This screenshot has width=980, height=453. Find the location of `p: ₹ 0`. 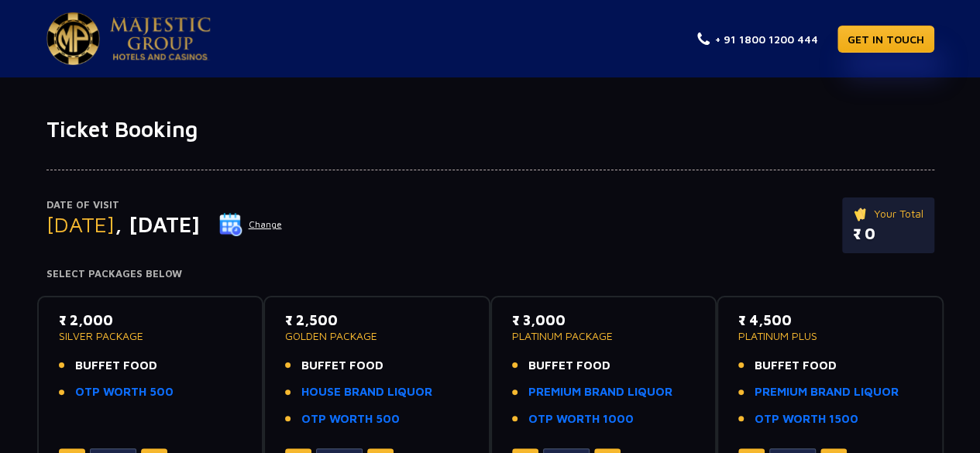

p: ₹ 0 is located at coordinates (888, 234).